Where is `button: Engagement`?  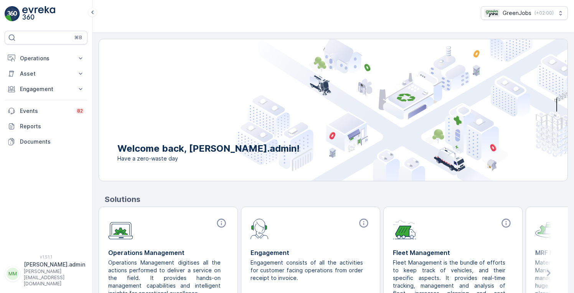 button: Engagement is located at coordinates (46, 89).